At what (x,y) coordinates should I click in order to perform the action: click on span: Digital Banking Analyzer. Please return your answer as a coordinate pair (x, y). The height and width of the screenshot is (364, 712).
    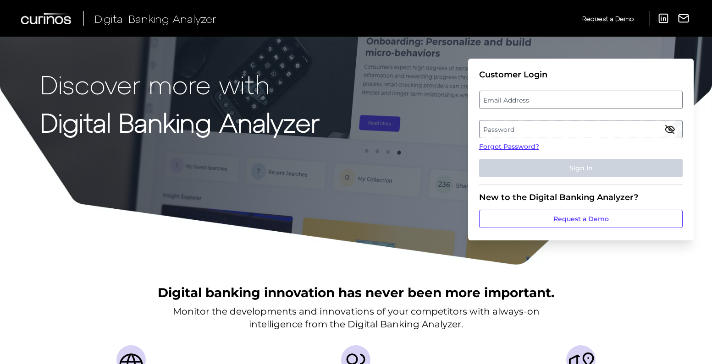
    Looking at the image, I should click on (155, 18).